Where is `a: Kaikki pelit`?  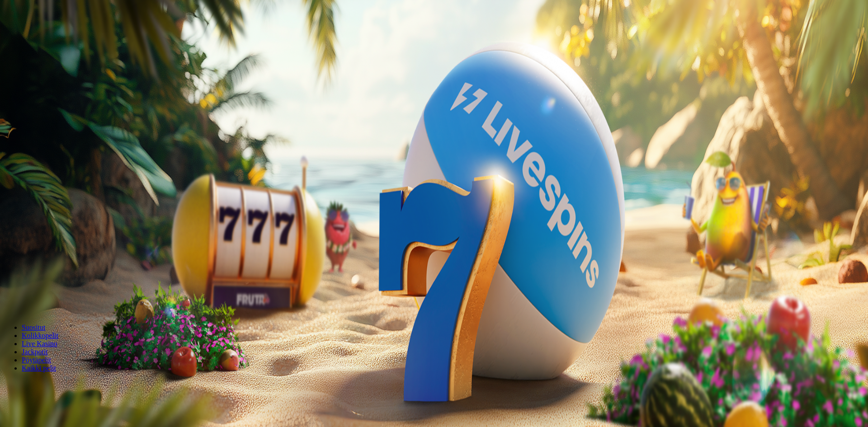
a: Kaikki pelit is located at coordinates (39, 368).